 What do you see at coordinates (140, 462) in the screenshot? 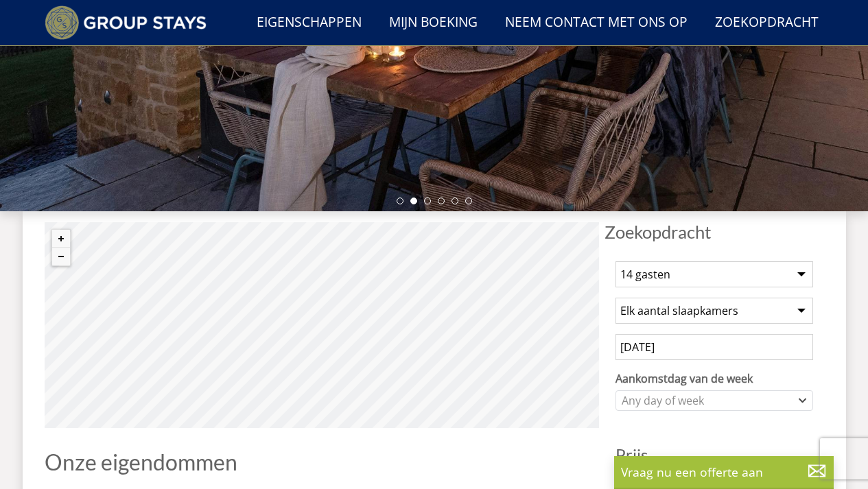
I see `font: Onze eigendommen` at bounding box center [140, 462].